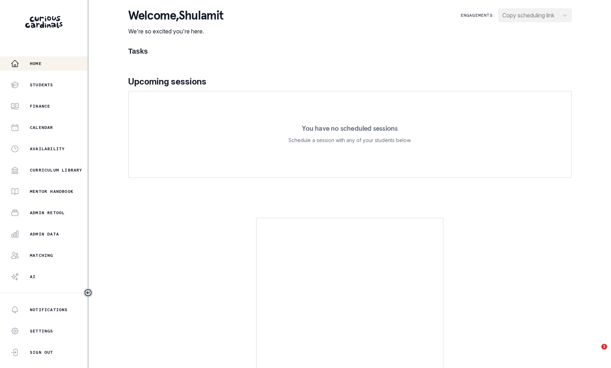 This screenshot has width=611, height=368. What do you see at coordinates (42, 128) in the screenshot?
I see `p: Calendar` at bounding box center [42, 128].